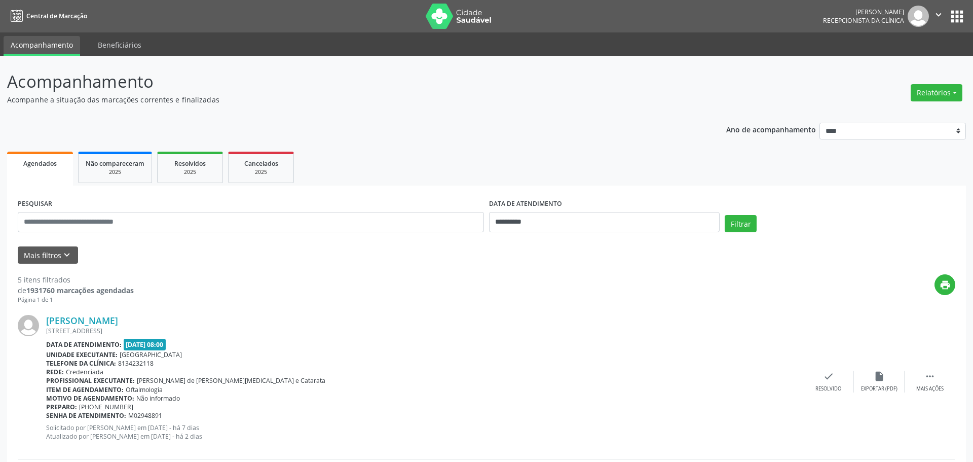 The width and height of the screenshot is (973, 462). What do you see at coordinates (76, 290) in the screenshot?
I see `div: de` at bounding box center [76, 290].